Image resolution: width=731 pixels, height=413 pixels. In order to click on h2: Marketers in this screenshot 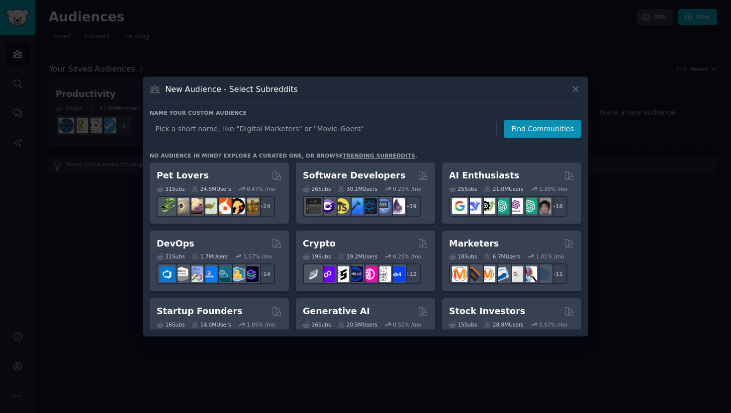, I will do `click(474, 244)`.